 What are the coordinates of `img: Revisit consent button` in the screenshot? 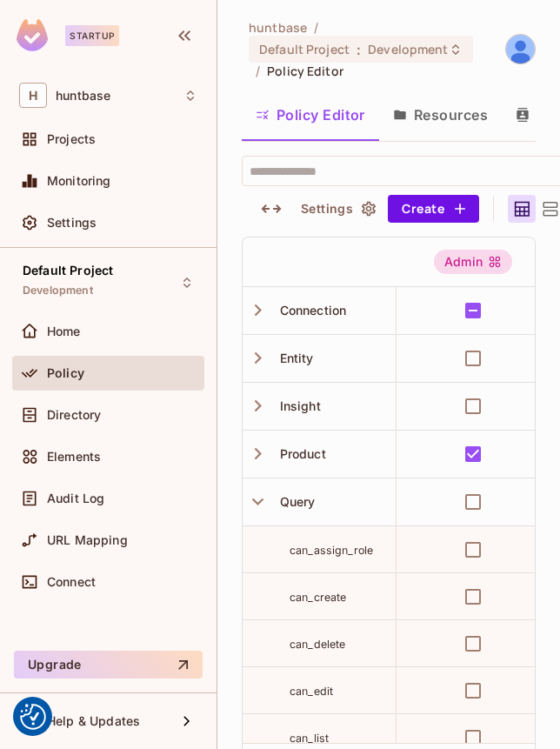 It's located at (33, 716).